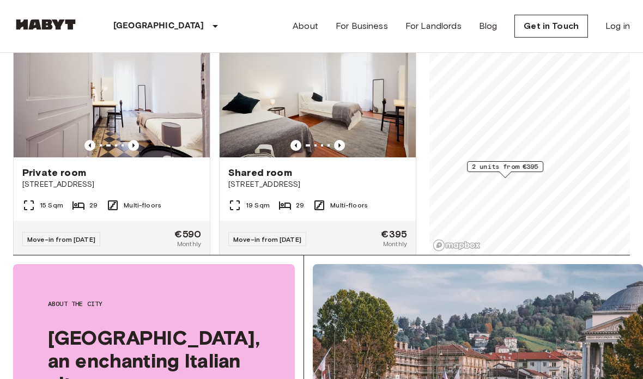  I want to click on a: Log in, so click(617, 26).